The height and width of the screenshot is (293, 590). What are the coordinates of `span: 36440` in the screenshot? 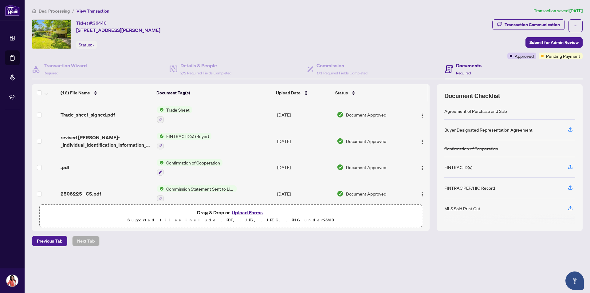 It's located at (100, 23).